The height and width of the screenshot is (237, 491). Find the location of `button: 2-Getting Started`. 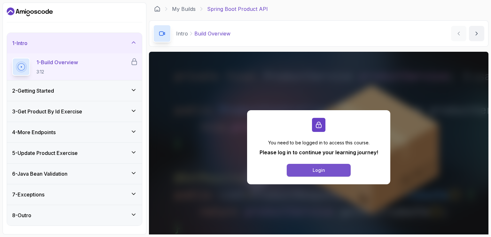

button: 2-Getting Started is located at coordinates (75, 91).